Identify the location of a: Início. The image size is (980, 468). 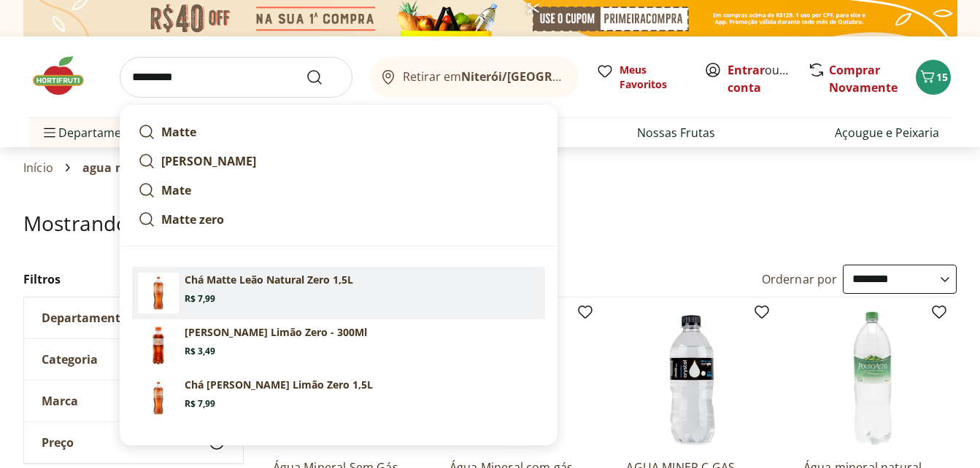
(38, 168).